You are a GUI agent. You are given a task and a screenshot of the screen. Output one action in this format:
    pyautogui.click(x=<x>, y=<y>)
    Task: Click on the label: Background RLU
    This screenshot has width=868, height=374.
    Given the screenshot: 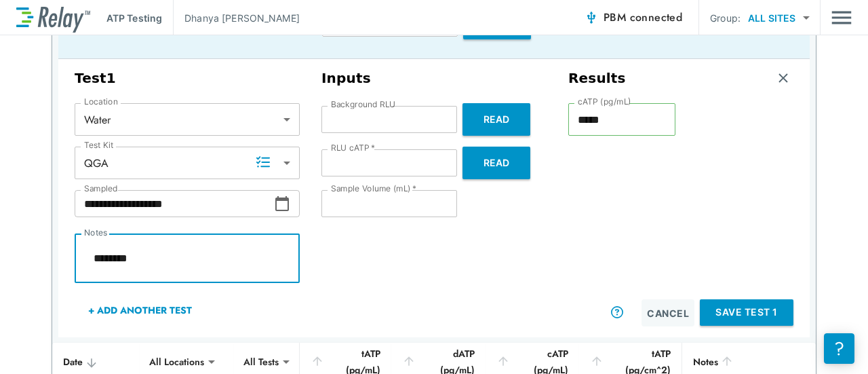 What is the action you would take?
    pyautogui.click(x=363, y=104)
    